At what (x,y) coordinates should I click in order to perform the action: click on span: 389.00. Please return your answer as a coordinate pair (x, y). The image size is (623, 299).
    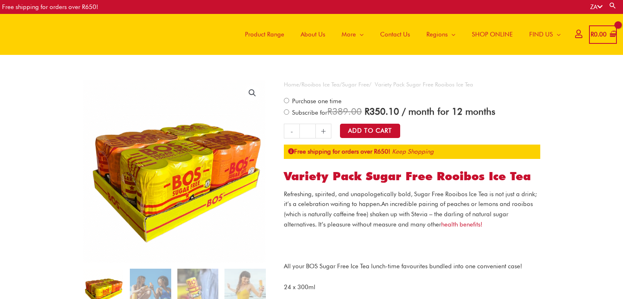
    Looking at the image, I should click on (345, 111).